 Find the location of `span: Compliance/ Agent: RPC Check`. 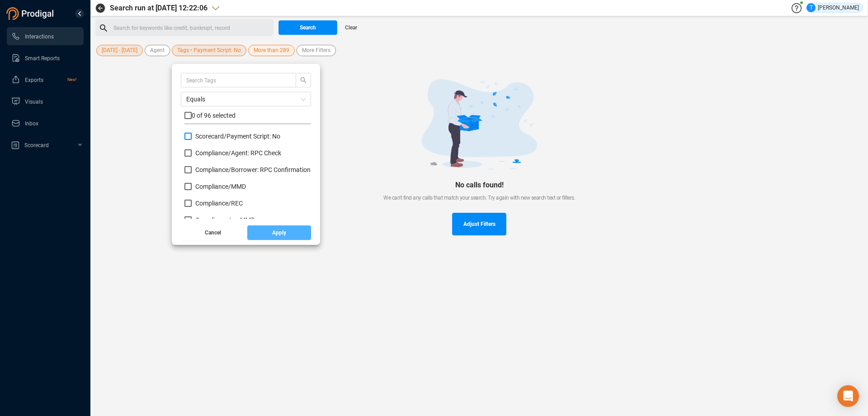

span: Compliance/ Agent: RPC Check is located at coordinates (238, 153).